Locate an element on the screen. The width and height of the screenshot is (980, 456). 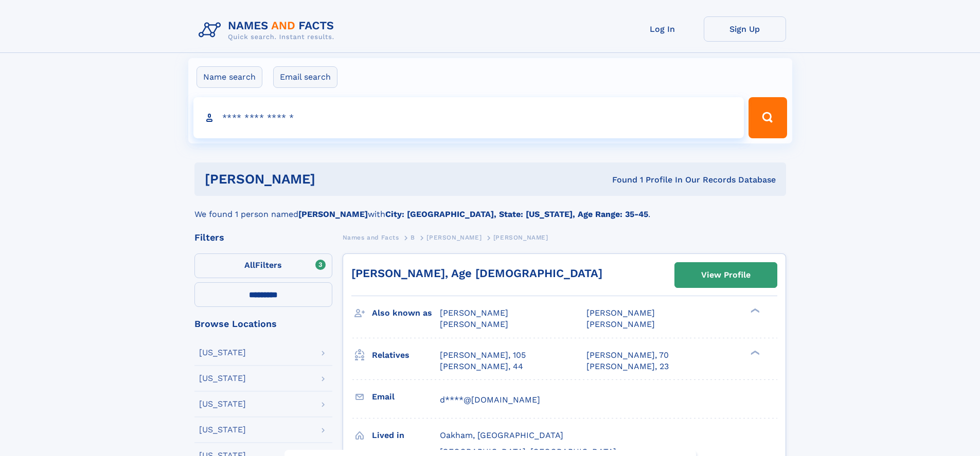
h3: Also known as is located at coordinates (406, 313).